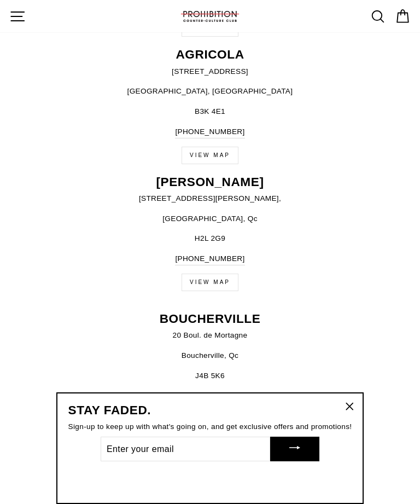 Image resolution: width=420 pixels, height=504 pixels. I want to click on p: Boucherville, Qc, so click(210, 356).